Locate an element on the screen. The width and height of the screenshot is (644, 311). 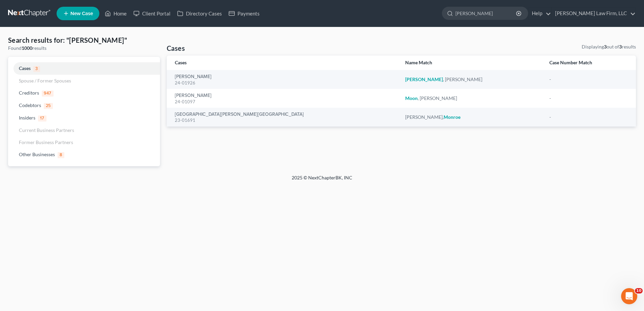
th: Cases is located at coordinates (283, 62).